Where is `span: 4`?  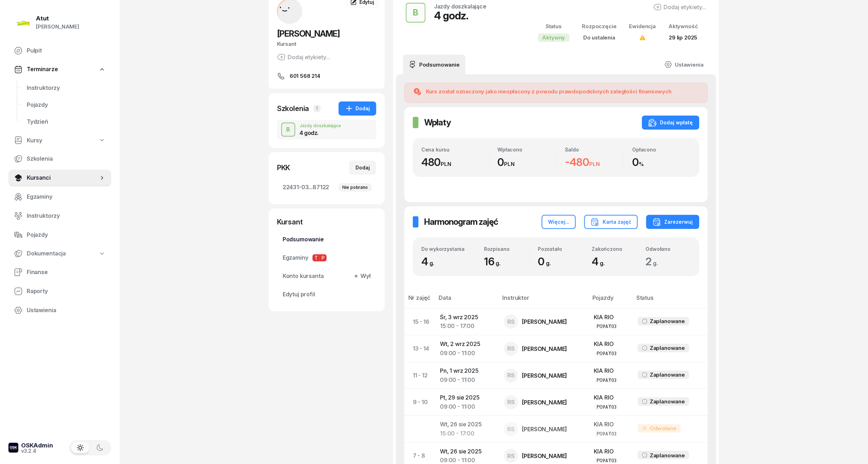
span: 4 is located at coordinates (600, 262).